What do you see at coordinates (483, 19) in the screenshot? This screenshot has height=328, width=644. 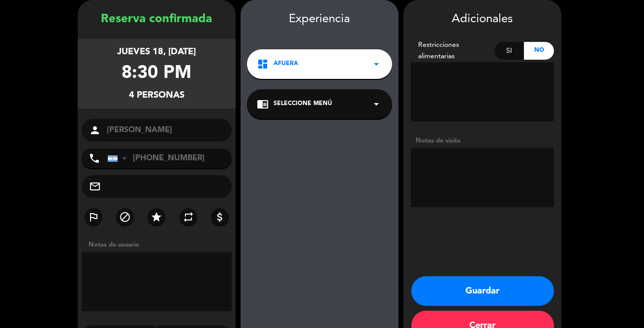 I see `div: Adicionales` at bounding box center [483, 19].